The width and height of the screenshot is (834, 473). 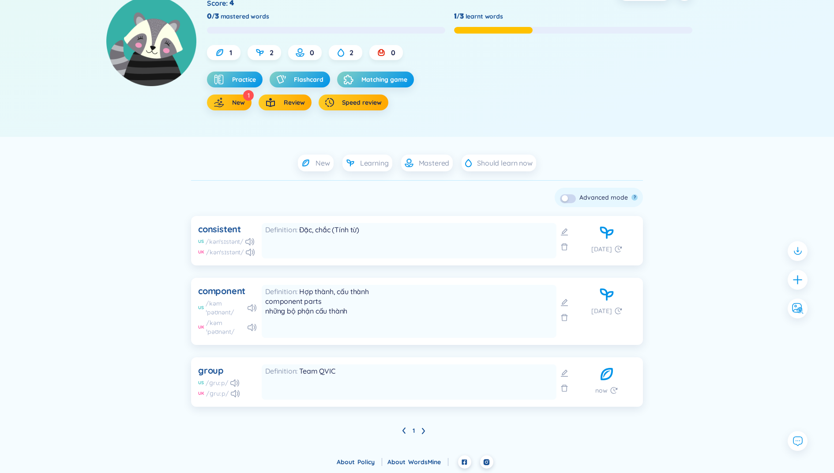 What do you see at coordinates (34, 18) in the screenshot?
I see `div: v 4.0.25` at bounding box center [34, 18].